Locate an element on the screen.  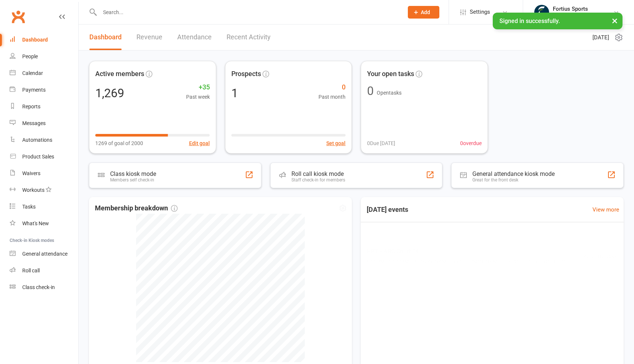
a: Payments is located at coordinates (44, 90).